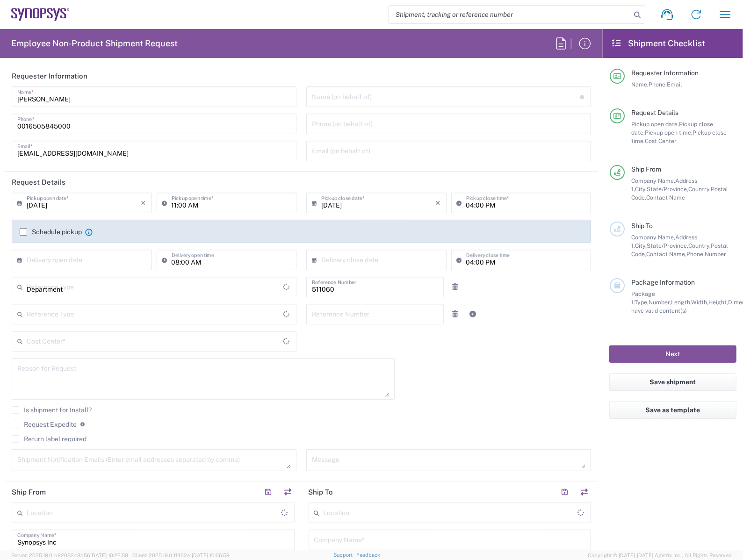 Image resolution: width=743 pixels, height=560 pixels. Describe the element at coordinates (70, 556) in the screenshot. I see `span: Server: 2025.19.0-b9208248b56` at that location.